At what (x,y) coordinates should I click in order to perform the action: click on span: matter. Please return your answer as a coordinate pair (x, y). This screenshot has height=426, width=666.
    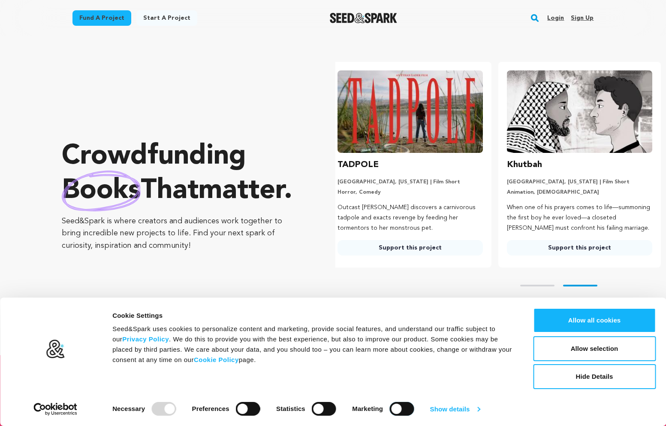
    Looking at the image, I should click on (241, 191).